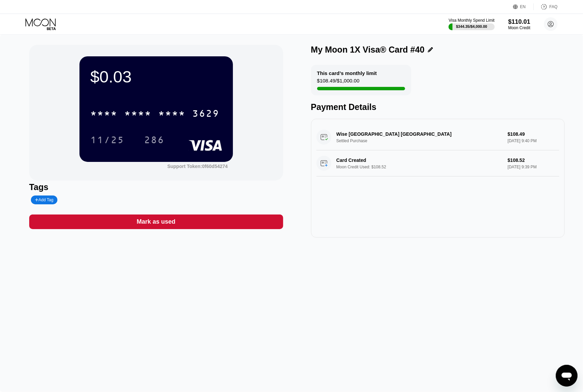  I want to click on div: Support Token:0f60d54274, so click(198, 166).